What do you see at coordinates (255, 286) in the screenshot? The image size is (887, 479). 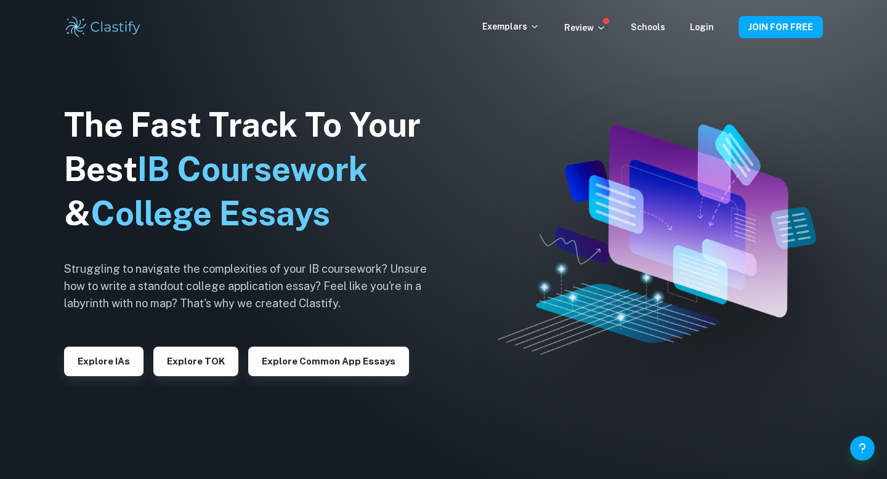 I see `h6: Struggling to navigate the complexities of your IB coursework? Unsure how to write a standout col...` at bounding box center [255, 286].